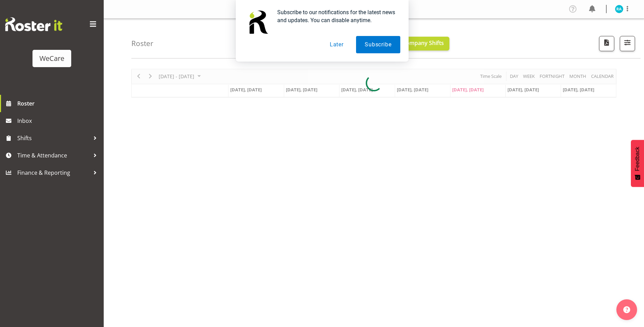  Describe the element at coordinates (337, 45) in the screenshot. I see `button: Later` at that location.